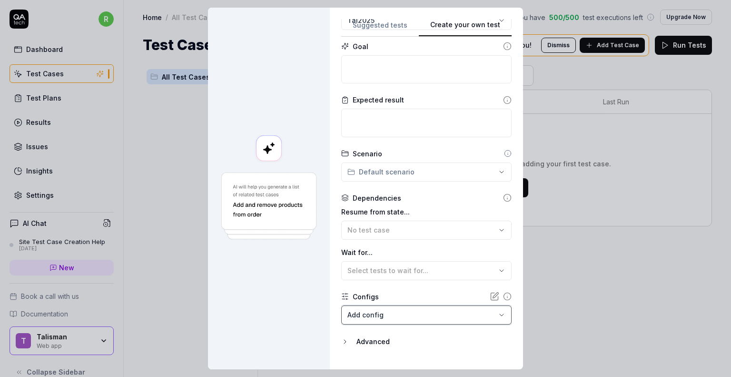  What do you see at coordinates (465, 28) in the screenshot?
I see `button: Create your own test` at bounding box center [465, 28].